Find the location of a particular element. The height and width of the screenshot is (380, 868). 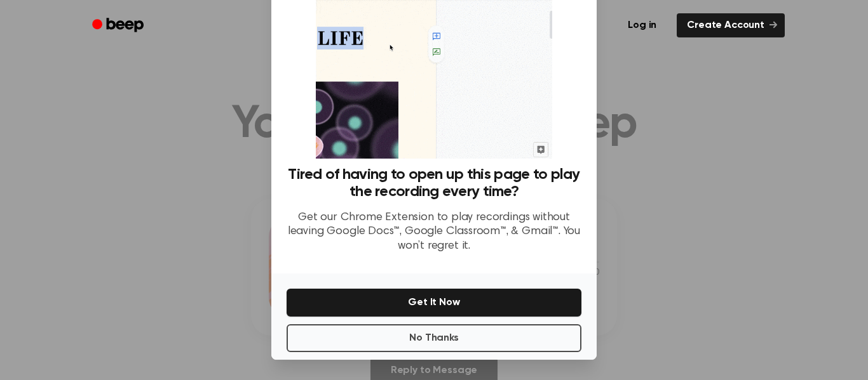

a: Create Account is located at coordinates (731, 25).